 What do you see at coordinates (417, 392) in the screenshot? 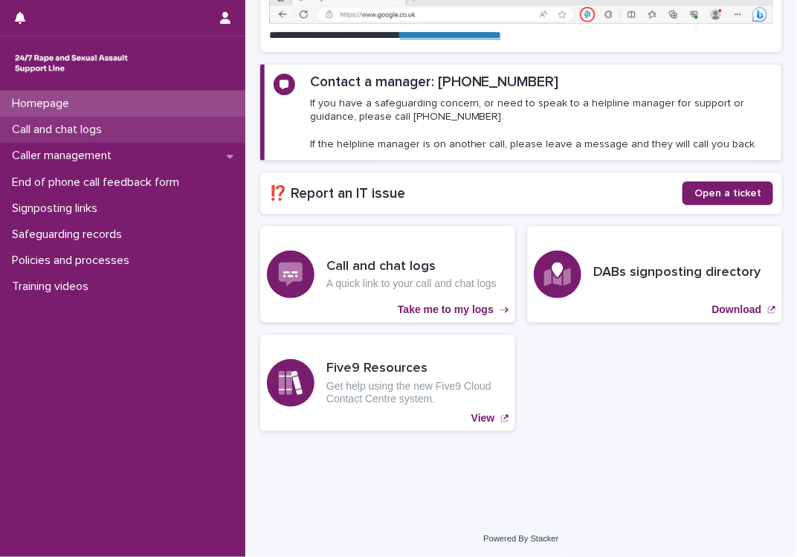
I see `p: Get help using the new Five9 Cloud Contact Centre system.` at bounding box center [417, 392].